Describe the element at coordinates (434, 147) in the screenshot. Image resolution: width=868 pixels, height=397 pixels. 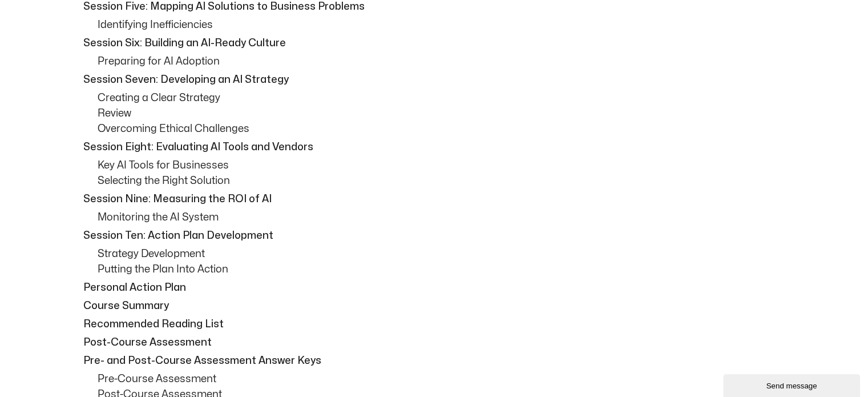
I see `p: Session Eight: Evaluating AI Tools and Vendors` at that location.